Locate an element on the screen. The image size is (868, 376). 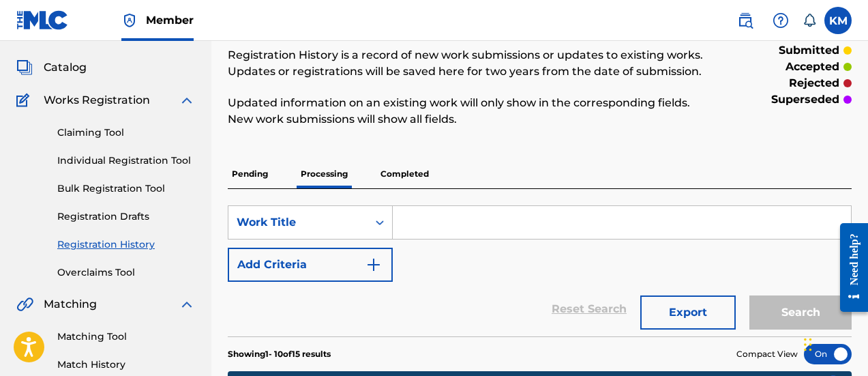
div: Help is located at coordinates (780, 20).